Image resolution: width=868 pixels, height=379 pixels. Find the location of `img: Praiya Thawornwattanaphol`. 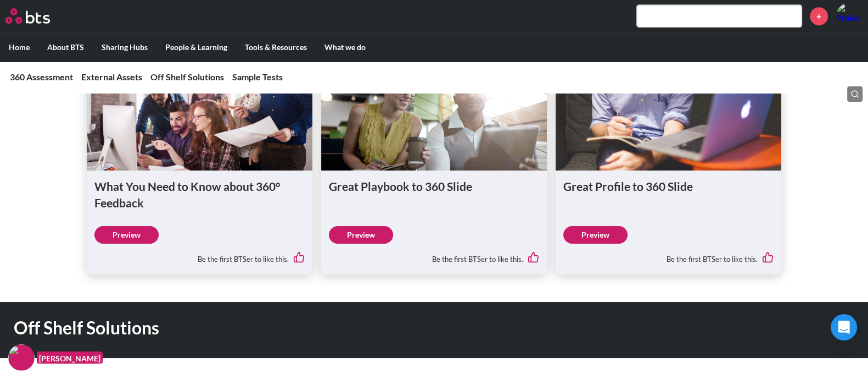

img: Praiya Thawornwattanaphol is located at coordinates (849, 16).